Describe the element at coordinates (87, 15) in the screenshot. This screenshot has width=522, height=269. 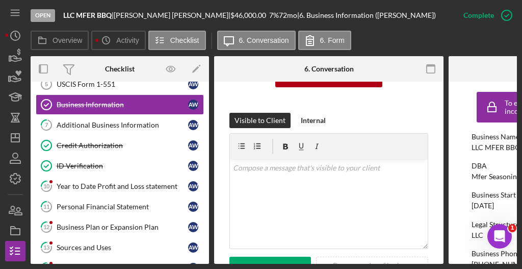
I see `b: LLC MFER BBQ` at that location.